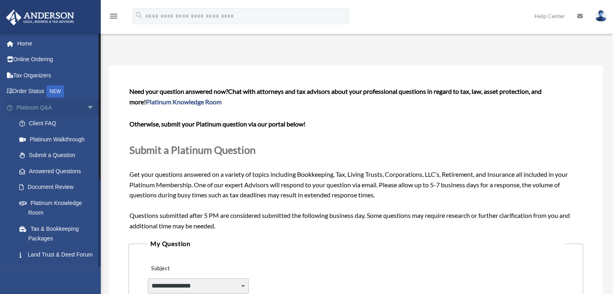 The image size is (613, 294). I want to click on span: arrow_drop_down, so click(95, 108).